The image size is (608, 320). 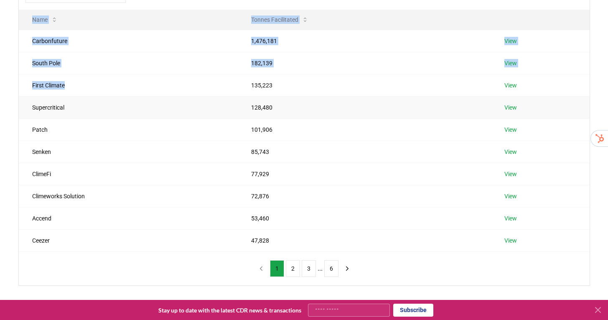 I want to click on td: Senken, so click(x=128, y=151).